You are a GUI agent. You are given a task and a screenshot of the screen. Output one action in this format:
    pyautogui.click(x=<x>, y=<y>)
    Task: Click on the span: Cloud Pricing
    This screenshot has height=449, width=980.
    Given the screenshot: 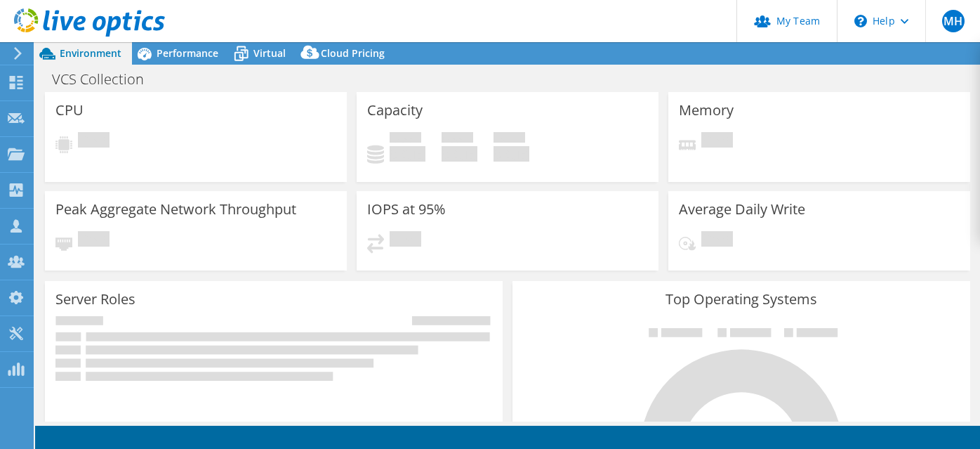 What is the action you would take?
    pyautogui.click(x=353, y=53)
    